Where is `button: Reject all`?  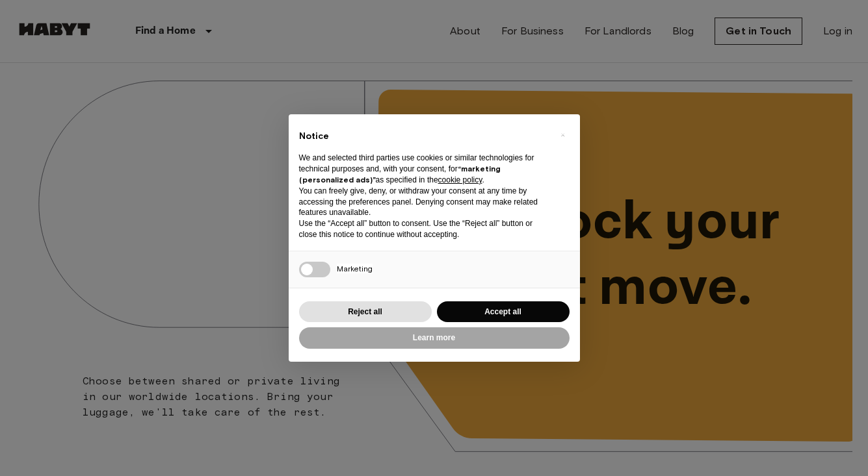
button: Reject all is located at coordinates (365, 312).